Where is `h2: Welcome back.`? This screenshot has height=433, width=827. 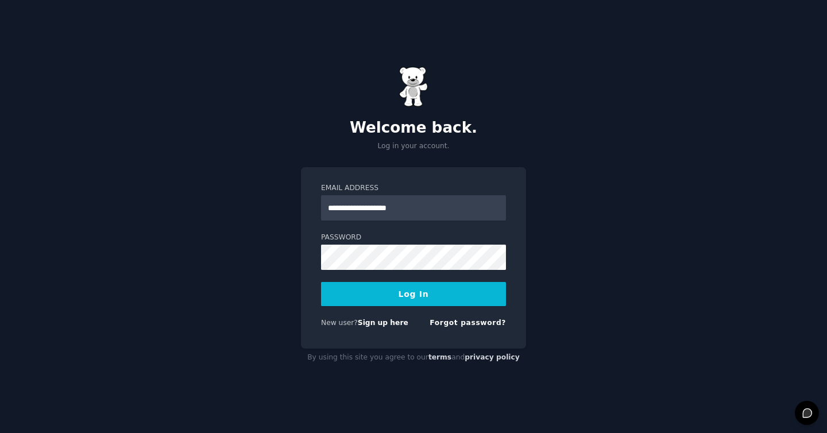
h2: Welcome back. is located at coordinates (414, 128).